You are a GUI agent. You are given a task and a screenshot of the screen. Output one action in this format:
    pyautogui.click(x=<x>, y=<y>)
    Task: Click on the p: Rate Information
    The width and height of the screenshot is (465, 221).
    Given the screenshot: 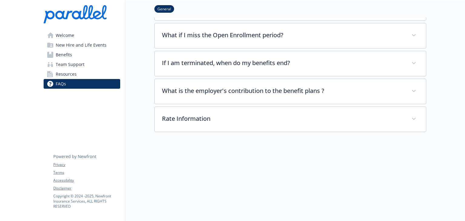 What is the action you would take?
    pyautogui.click(x=283, y=119)
    